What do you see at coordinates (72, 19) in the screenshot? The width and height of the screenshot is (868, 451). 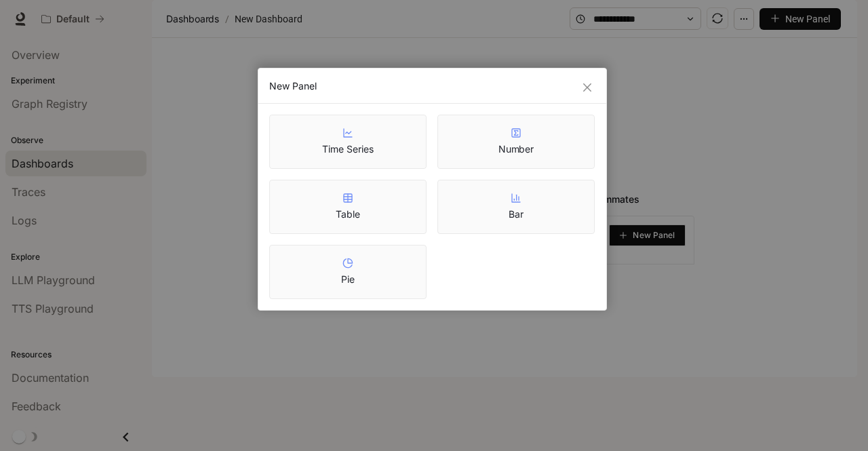 I see `p: Default` at bounding box center [72, 19].